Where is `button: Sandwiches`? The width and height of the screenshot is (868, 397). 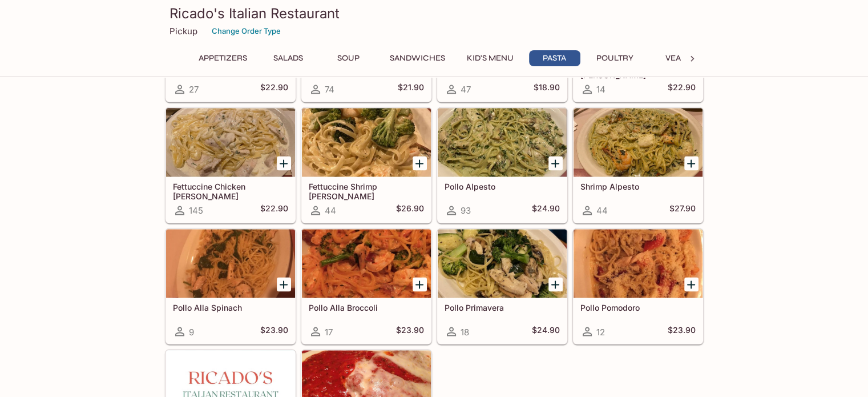 button: Sandwiches is located at coordinates (417, 58).